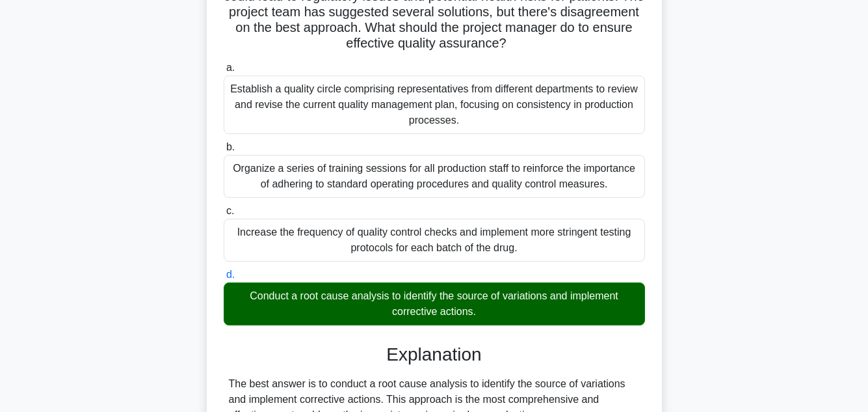 The width and height of the screenshot is (868, 412). I want to click on div: Increase the frequency of quality control checks and implement more stringent testing protocols f..., so click(434, 240).